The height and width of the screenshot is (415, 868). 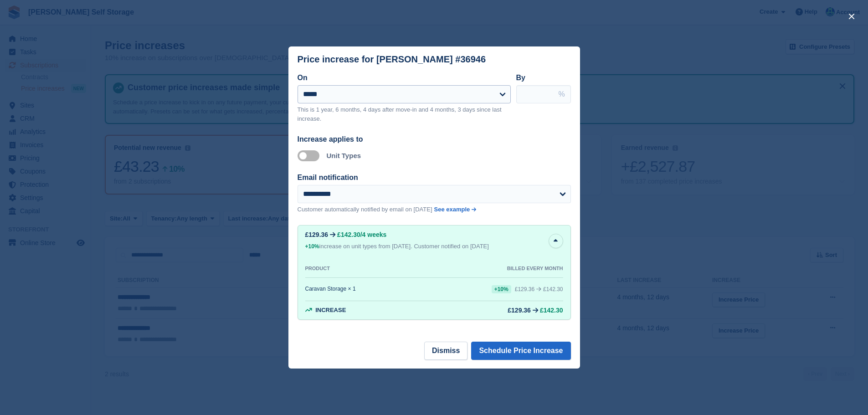 What do you see at coordinates (330, 289) in the screenshot?
I see `div: Caravan Storage × 1` at bounding box center [330, 289].